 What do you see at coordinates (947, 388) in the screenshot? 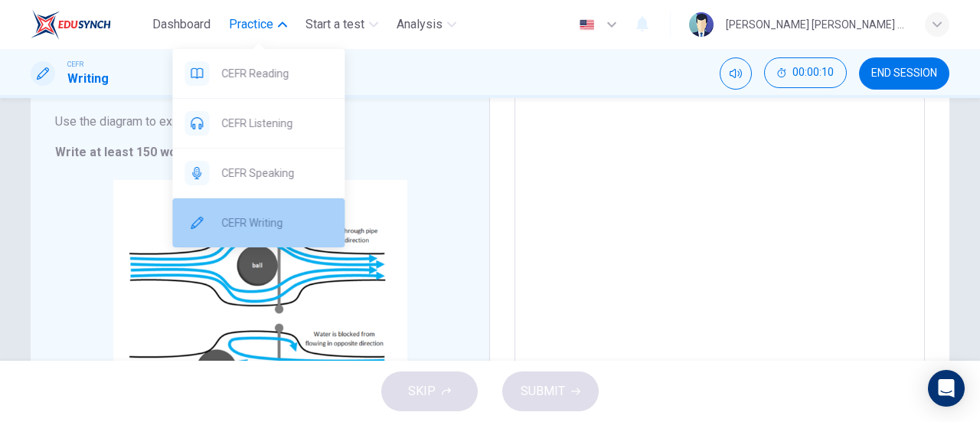
I see `div: Open Intercom Messenger` at bounding box center [947, 388].